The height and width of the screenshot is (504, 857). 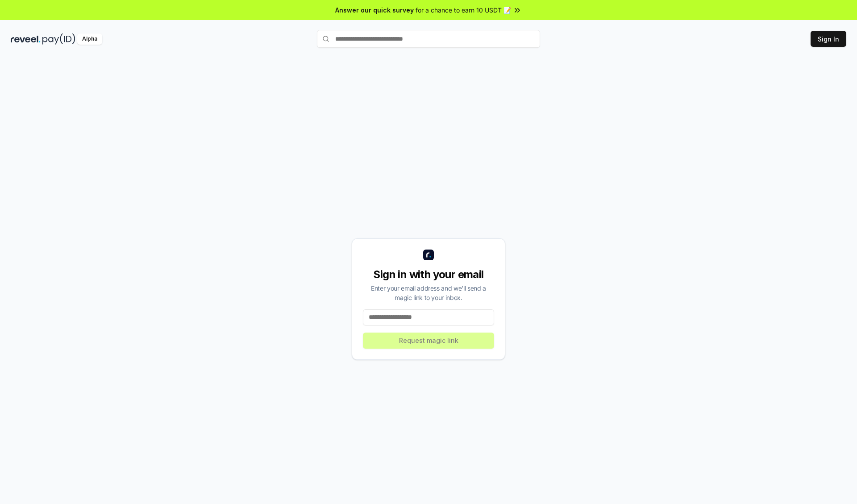 I want to click on img: logo_small, so click(x=428, y=255).